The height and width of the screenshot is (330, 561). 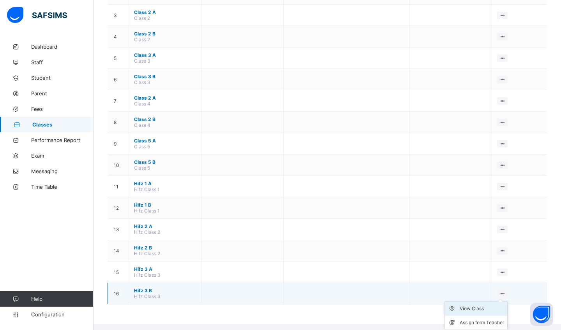 I want to click on td: 14, so click(x=118, y=251).